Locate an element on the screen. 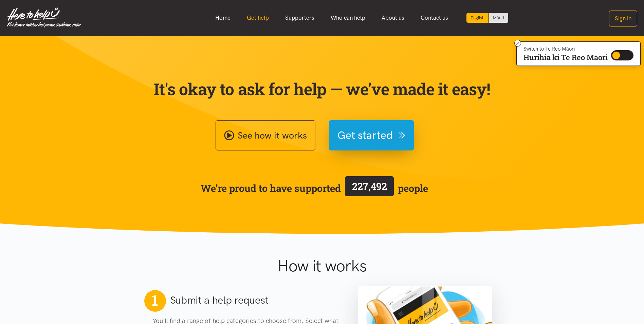 This screenshot has height=324, width=644. span: We’re proud to have supported people is located at coordinates (315, 188).